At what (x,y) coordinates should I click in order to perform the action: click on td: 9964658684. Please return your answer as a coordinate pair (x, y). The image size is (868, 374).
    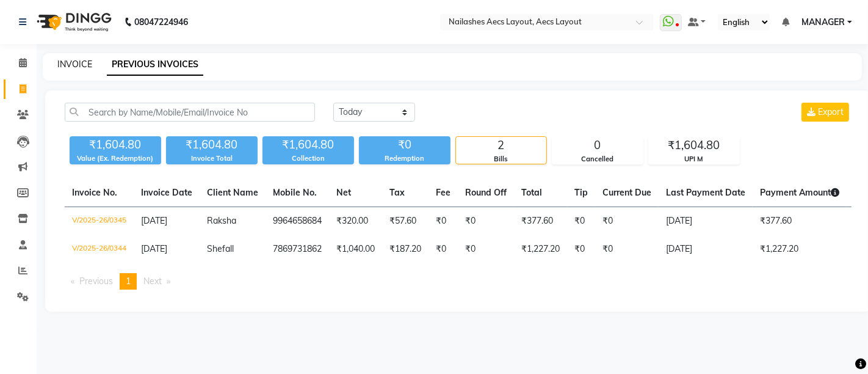
    Looking at the image, I should click on (297, 221).